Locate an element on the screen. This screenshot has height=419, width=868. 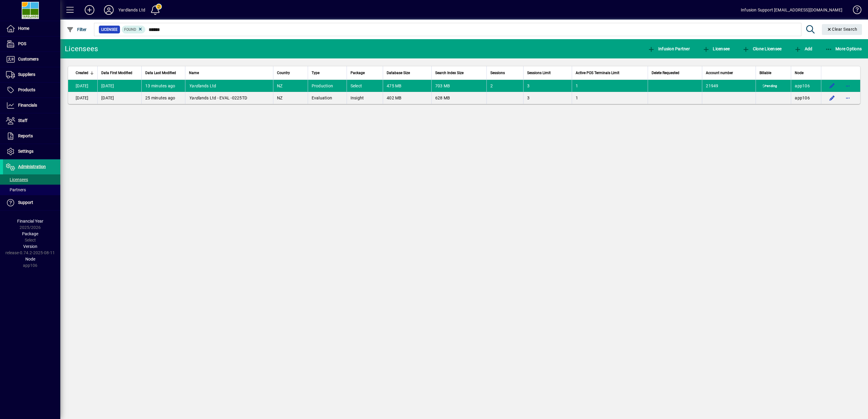
span: Filter is located at coordinates (76, 30).